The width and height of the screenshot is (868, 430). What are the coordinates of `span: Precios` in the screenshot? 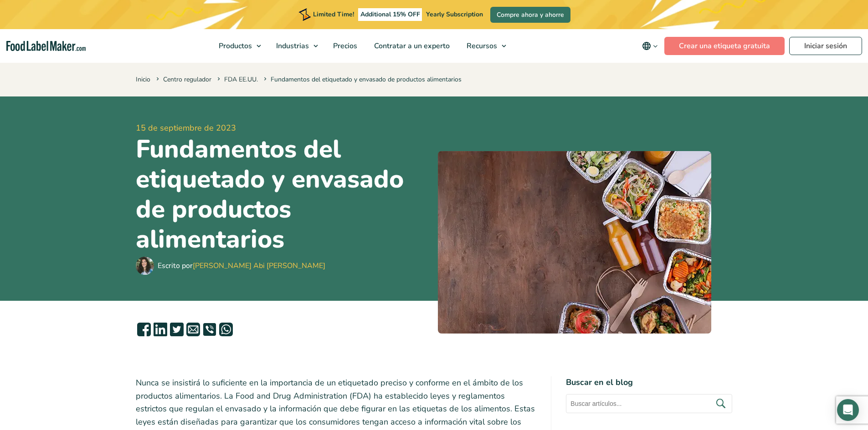 It's located at (344, 46).